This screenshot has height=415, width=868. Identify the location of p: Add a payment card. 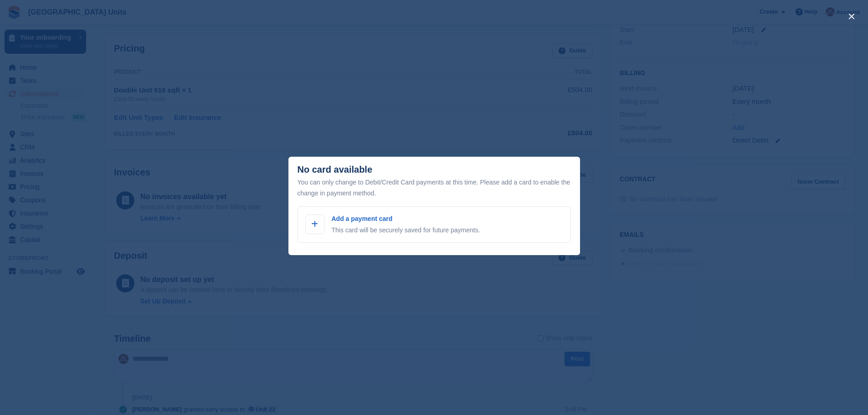
(406, 219).